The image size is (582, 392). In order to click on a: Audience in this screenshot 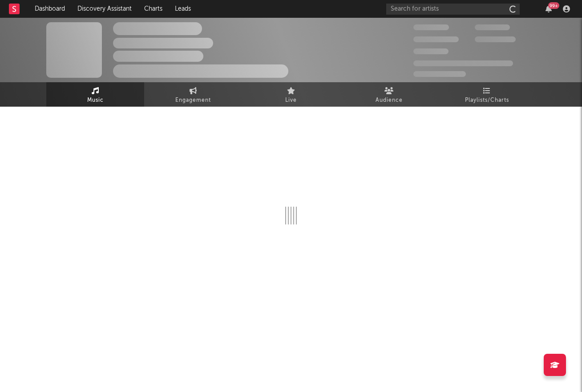, I will do `click(389, 94)`.